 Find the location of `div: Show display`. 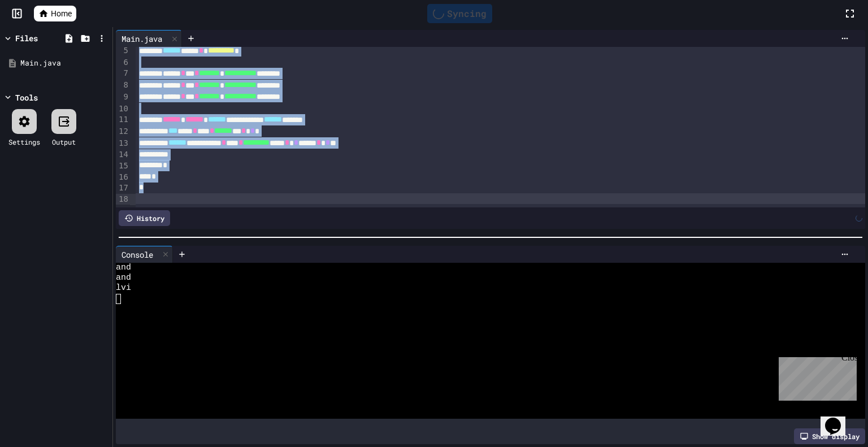

div: Show display is located at coordinates (830, 436).